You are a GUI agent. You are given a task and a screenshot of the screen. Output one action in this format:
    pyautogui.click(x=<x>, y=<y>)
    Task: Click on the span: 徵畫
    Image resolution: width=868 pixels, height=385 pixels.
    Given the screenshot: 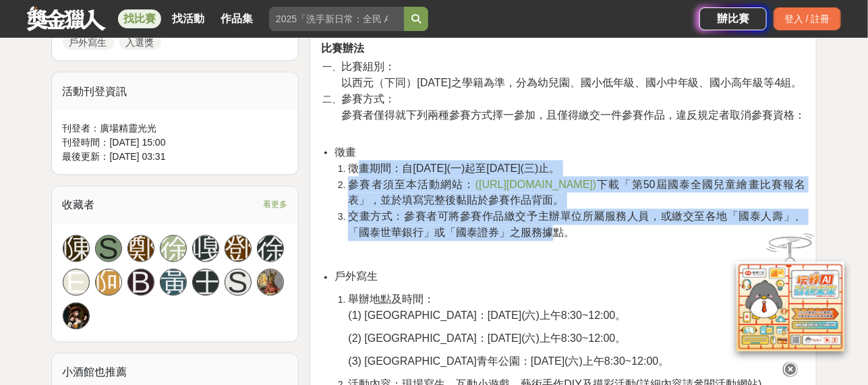 What is the action you would take?
    pyautogui.click(x=346, y=151)
    